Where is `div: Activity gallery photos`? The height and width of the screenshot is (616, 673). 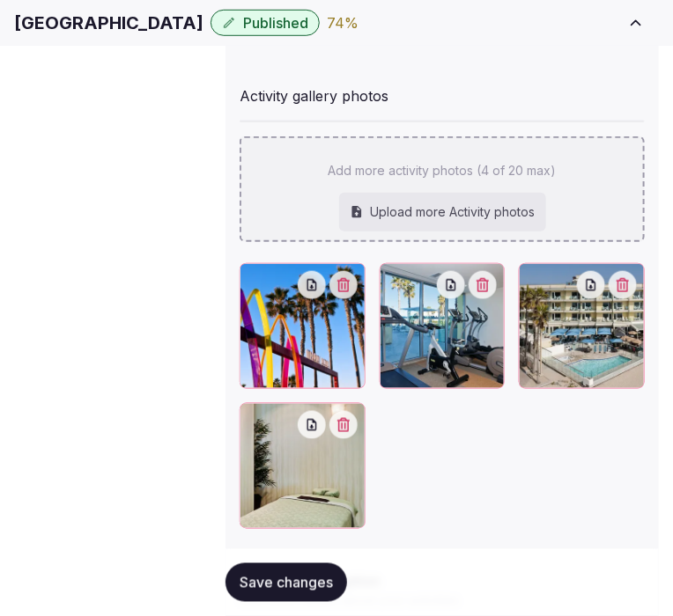
div: Activity gallery photos is located at coordinates (442, 93).